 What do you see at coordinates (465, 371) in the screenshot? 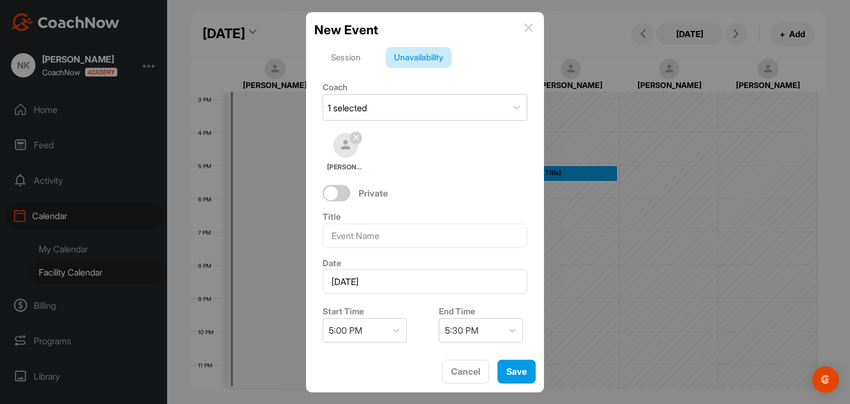
I see `button: Cancel` at bounding box center [465, 371].